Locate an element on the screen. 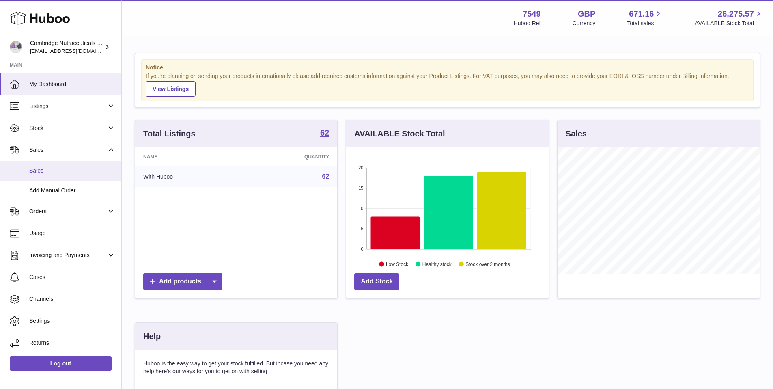 This screenshot has width=773, height=389. th: Name is located at coordinates (188, 157).